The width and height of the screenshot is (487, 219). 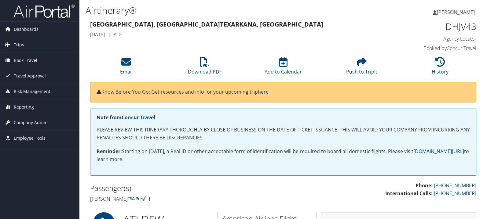 What do you see at coordinates (263, 92) in the screenshot?
I see `a: here` at bounding box center [263, 92].